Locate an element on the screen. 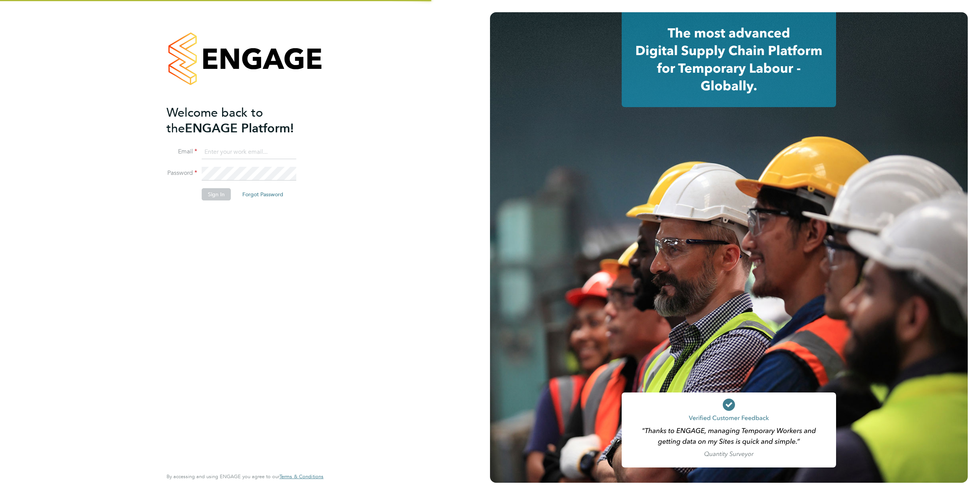 The width and height of the screenshot is (980, 495). h2: ENGAGE Platform! is located at coordinates (241, 120).